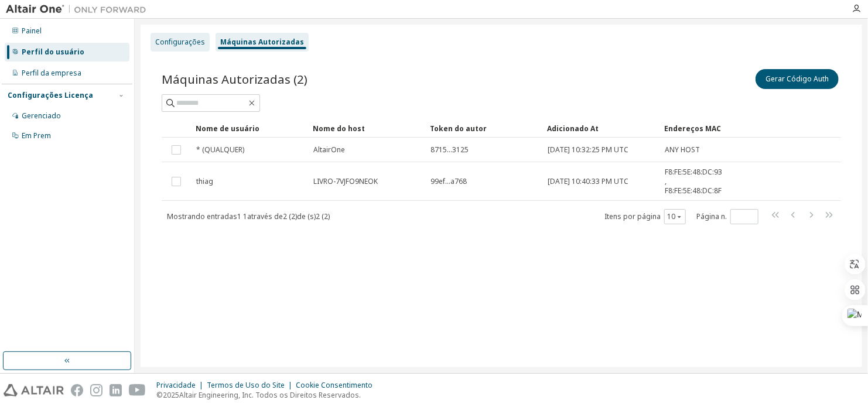 This screenshot has width=868, height=407. I want to click on div: Máquinas Autorizadas, so click(262, 42).